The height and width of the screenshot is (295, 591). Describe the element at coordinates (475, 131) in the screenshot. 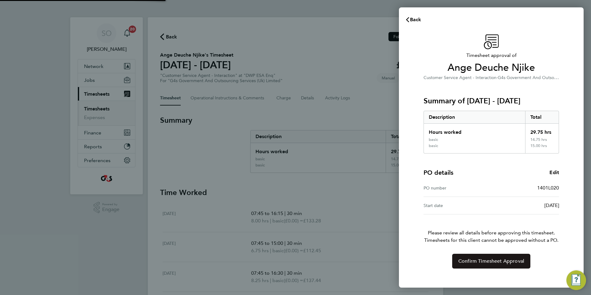

I see `div: Hours worked` at that location.